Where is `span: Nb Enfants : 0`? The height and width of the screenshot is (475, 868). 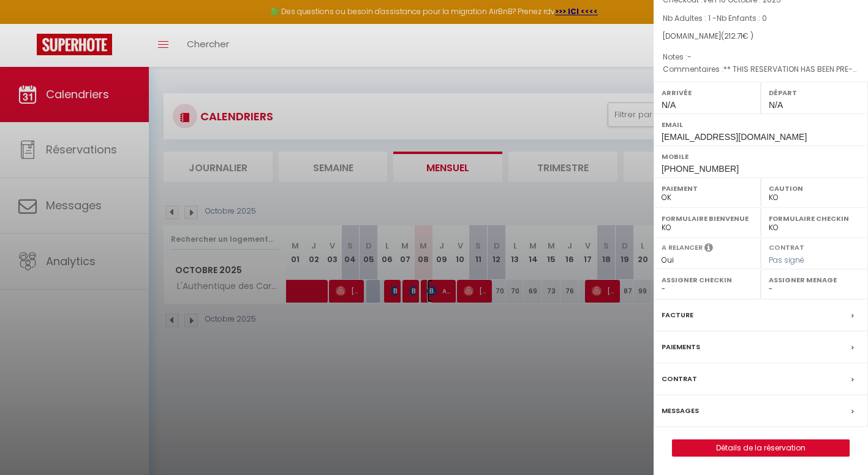
span: Nb Enfants : 0 is located at coordinates (742, 17).